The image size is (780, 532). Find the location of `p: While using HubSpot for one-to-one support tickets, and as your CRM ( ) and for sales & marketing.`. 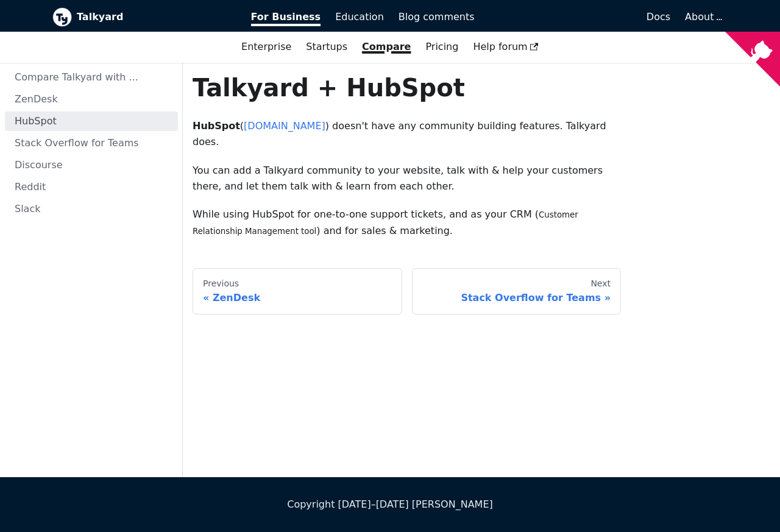

p: While using HubSpot for one-to-one support tickets, and as your CRM ( ) and for sales & marketing. is located at coordinates (407, 223).